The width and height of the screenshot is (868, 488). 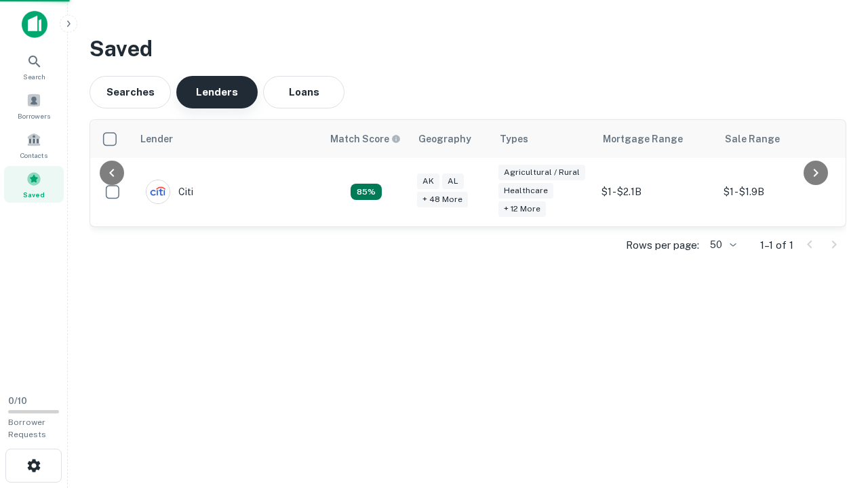 I want to click on span: Contacts, so click(x=34, y=156).